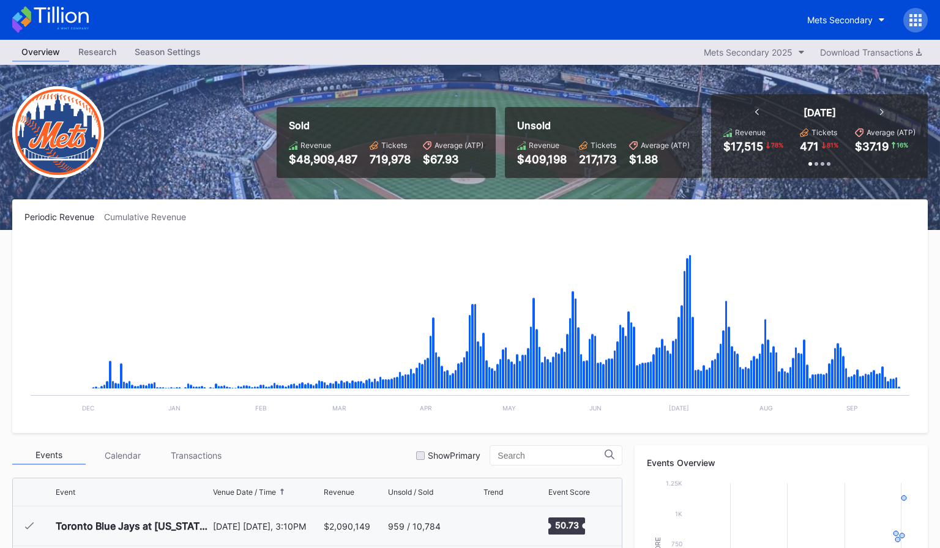  I want to click on text: 1k, so click(679, 514).